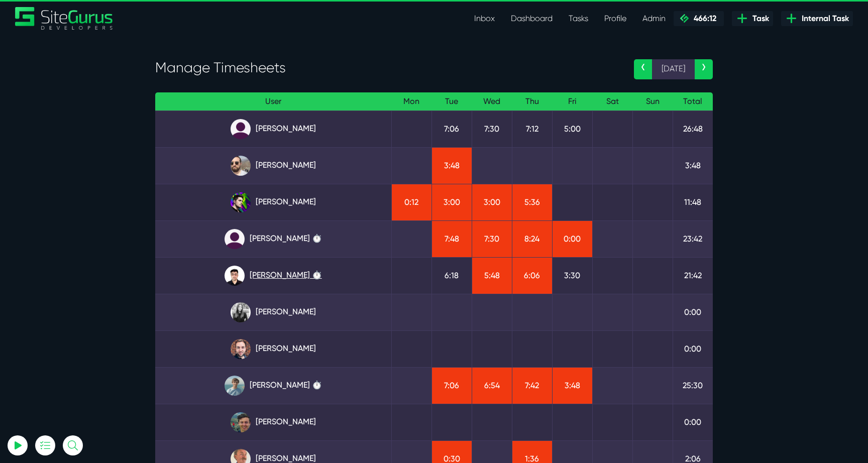  Describe the element at coordinates (492, 101) in the screenshot. I see `th: Wed` at that location.